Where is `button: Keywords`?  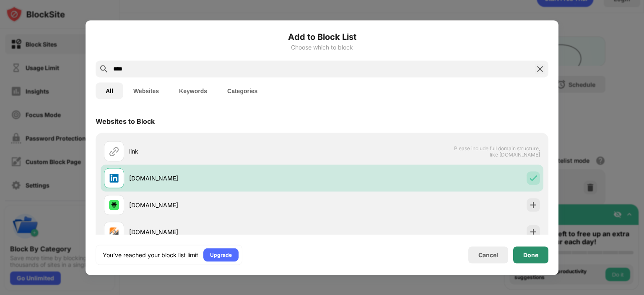
button: Keywords is located at coordinates (193, 91).